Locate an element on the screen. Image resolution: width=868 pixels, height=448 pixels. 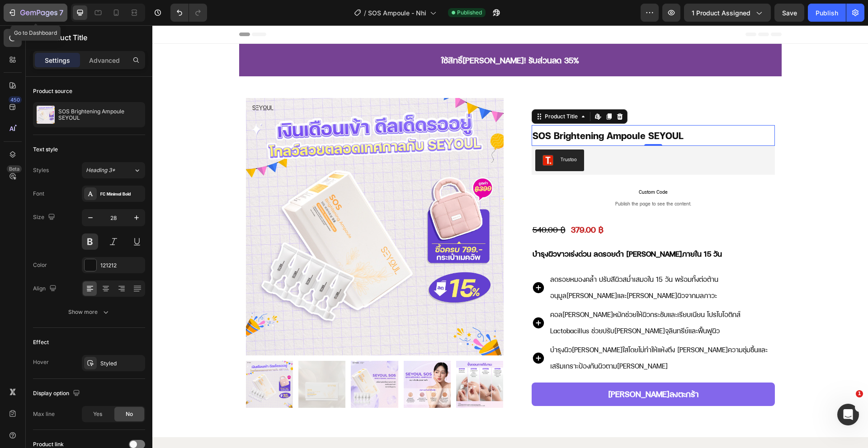
div: Trustoo is located at coordinates (416, 134).